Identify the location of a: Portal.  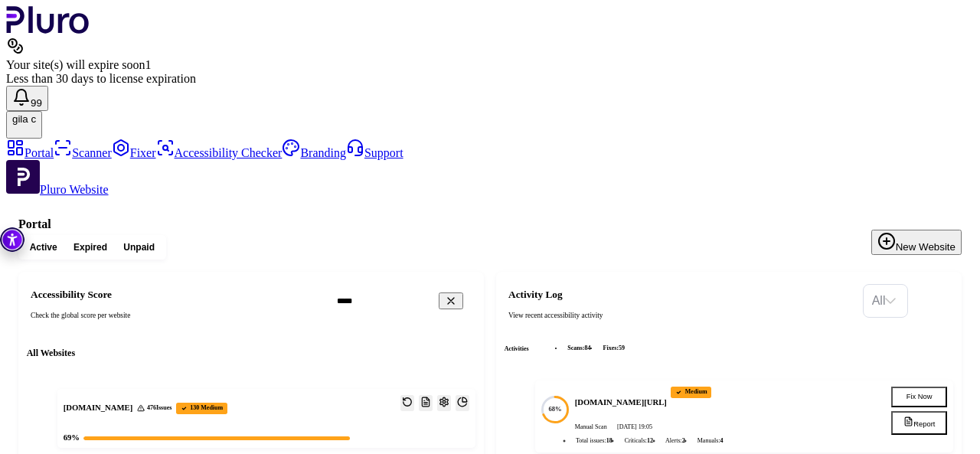
(30, 153).